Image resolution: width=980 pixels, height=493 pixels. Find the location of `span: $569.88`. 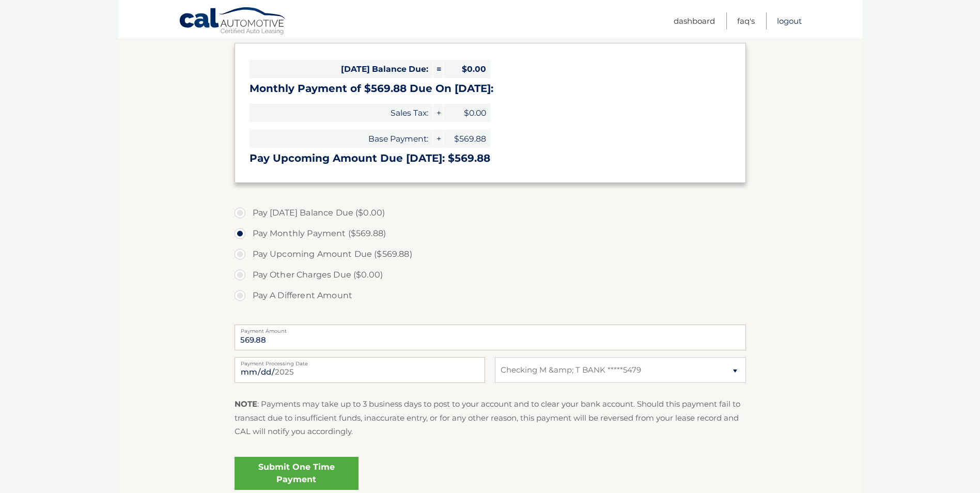

span: $569.88 is located at coordinates (467, 139).